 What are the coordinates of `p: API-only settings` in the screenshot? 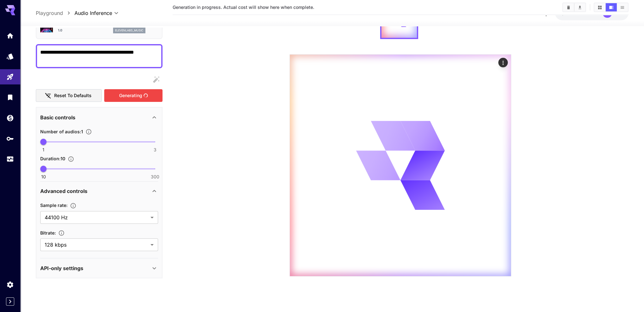 It's located at (62, 268).